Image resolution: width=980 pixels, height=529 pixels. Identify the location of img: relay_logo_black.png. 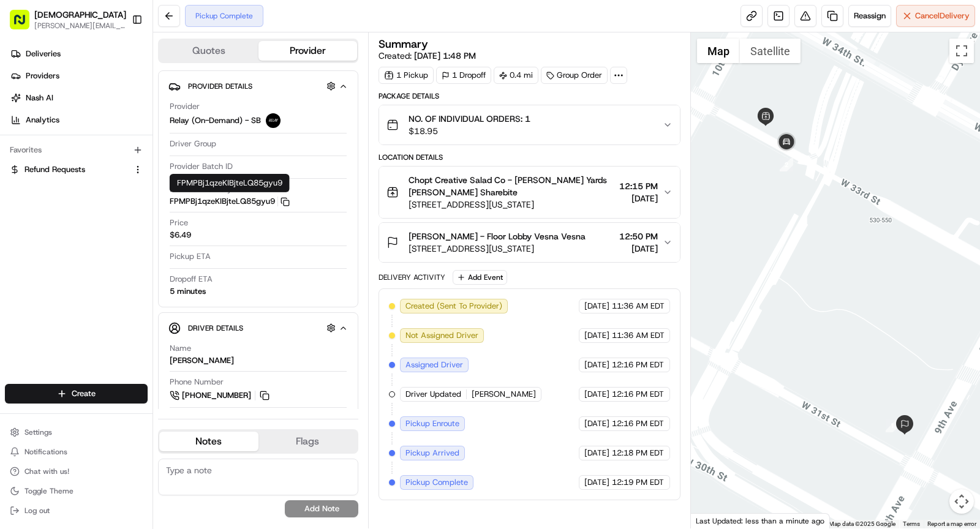
(273, 120).